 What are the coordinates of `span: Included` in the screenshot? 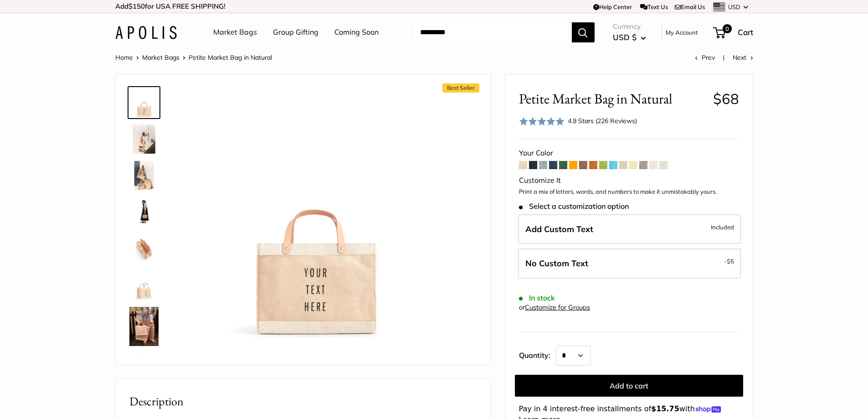 It's located at (723, 227).